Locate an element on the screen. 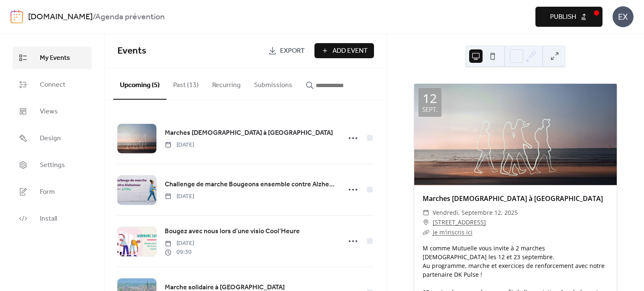 This screenshot has height=291, width=644. a: Design is located at coordinates (52, 138).